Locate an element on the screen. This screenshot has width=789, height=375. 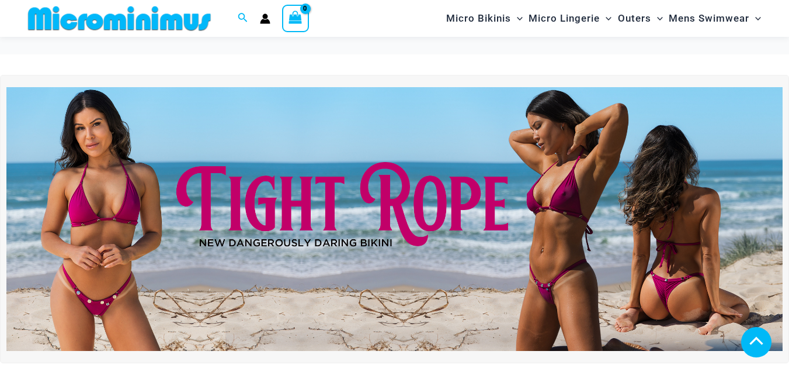
a: Mens SwimwearMenu ToggleMenu Toggle is located at coordinates (715, 18).